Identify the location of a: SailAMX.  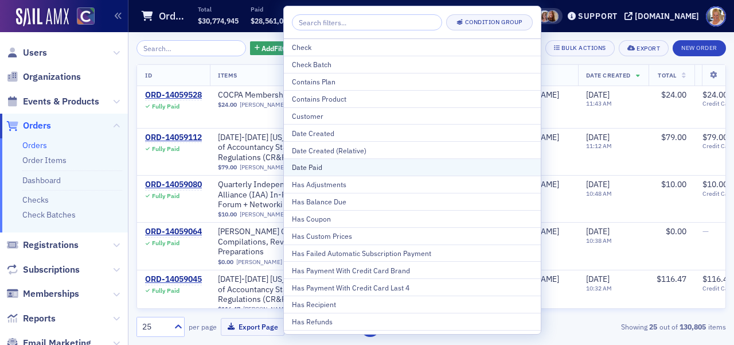
(42, 17).